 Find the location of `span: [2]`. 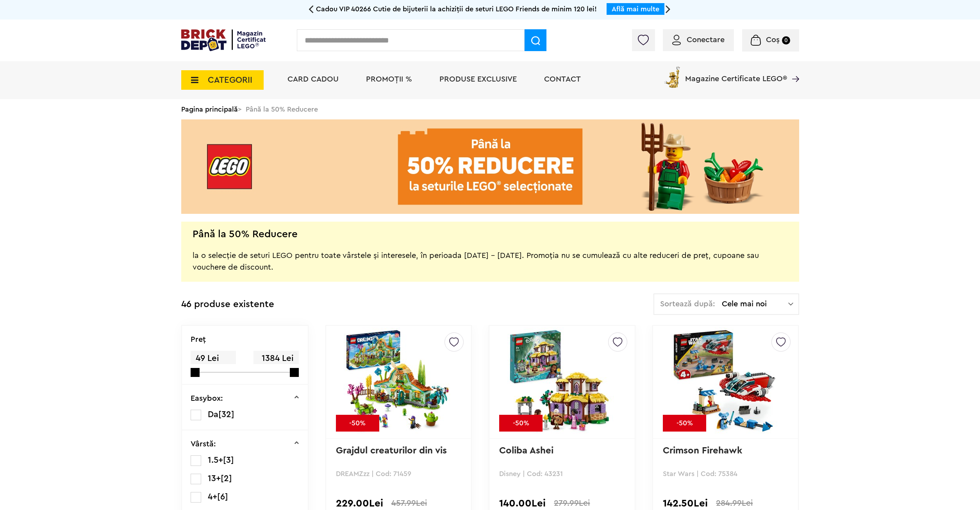

span: [2] is located at coordinates (226, 479).